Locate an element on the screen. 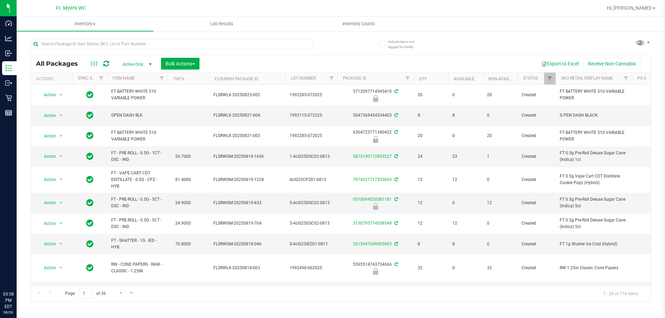 The width and height of the screenshot is (665, 318). span: FT 0.5g Pre-Roll Deluxe Sugar Cane (Indica) 5ct is located at coordinates (593, 224).